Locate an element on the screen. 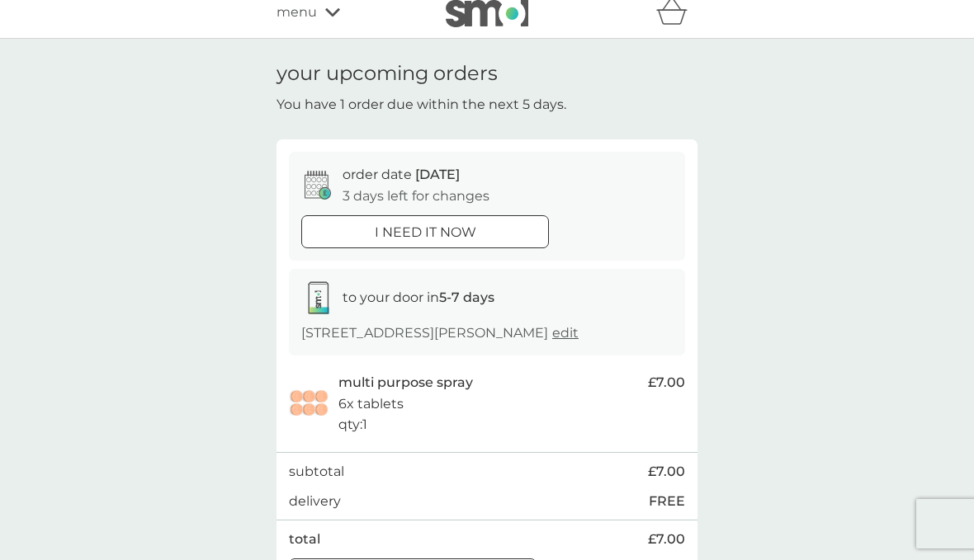  p: FREE is located at coordinates (667, 501).